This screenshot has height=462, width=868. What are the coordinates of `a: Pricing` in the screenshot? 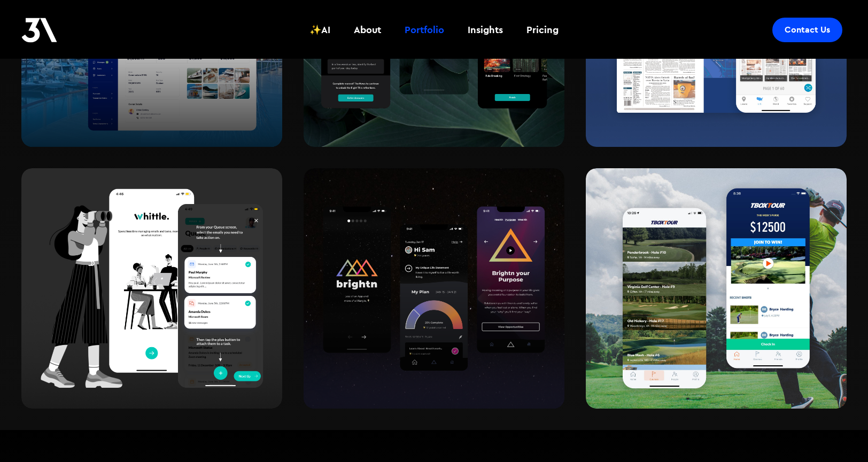 It's located at (543, 30).